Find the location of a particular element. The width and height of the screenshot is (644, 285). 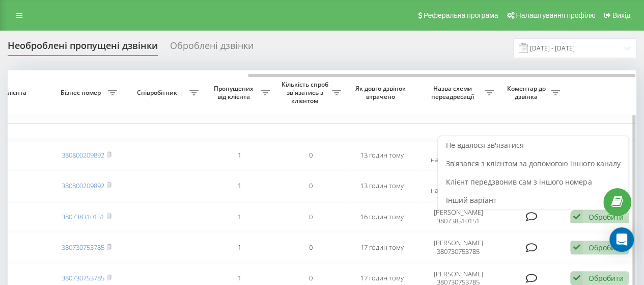

div: Open Intercom Messenger is located at coordinates (621, 239).